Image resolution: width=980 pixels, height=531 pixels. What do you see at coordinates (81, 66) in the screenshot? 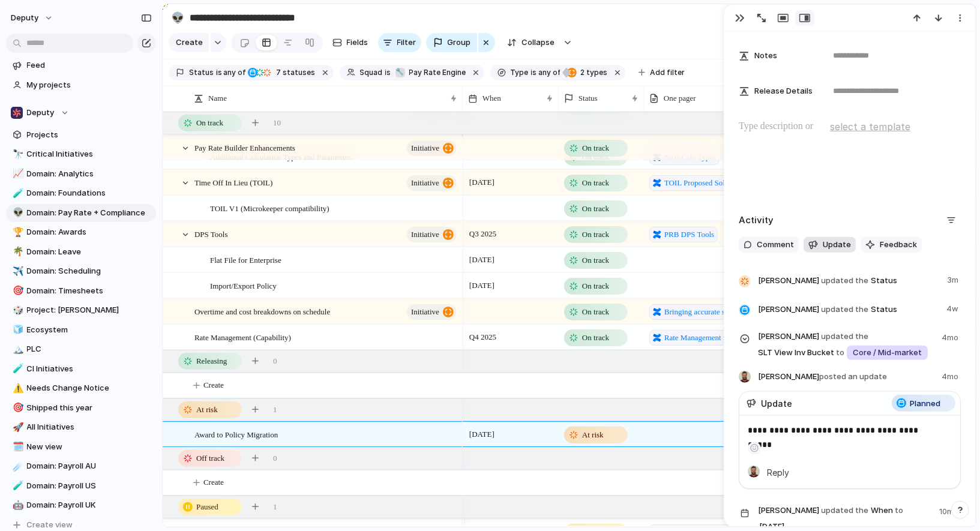
I see `a: Feed` at bounding box center [81, 66].